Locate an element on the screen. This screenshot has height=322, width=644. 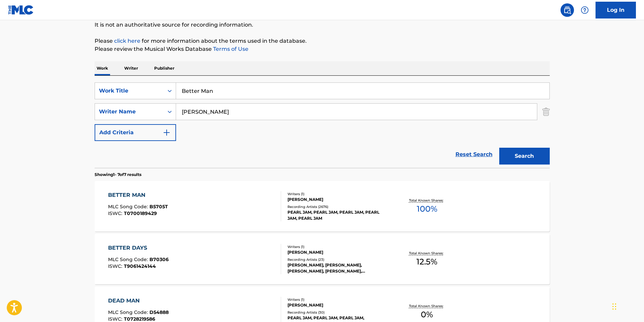
p: It is not an authoritative source for recording information. is located at coordinates (322, 25).